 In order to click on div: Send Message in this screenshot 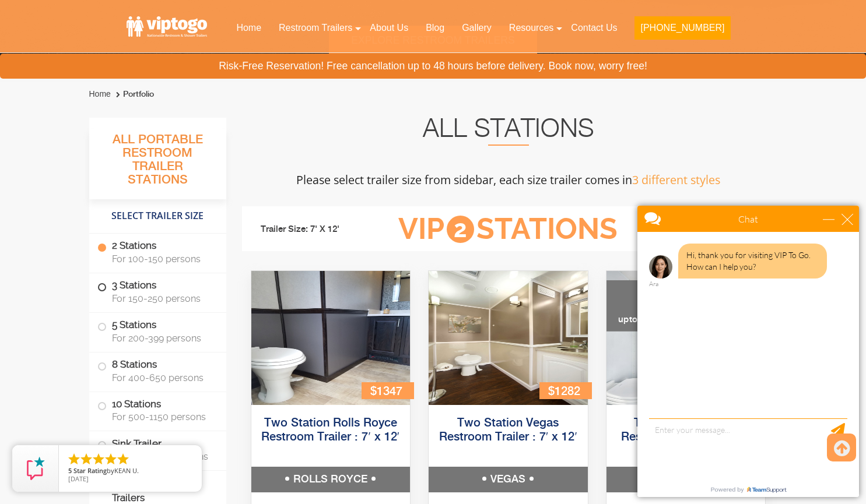, I will do `click(208, 232)`.